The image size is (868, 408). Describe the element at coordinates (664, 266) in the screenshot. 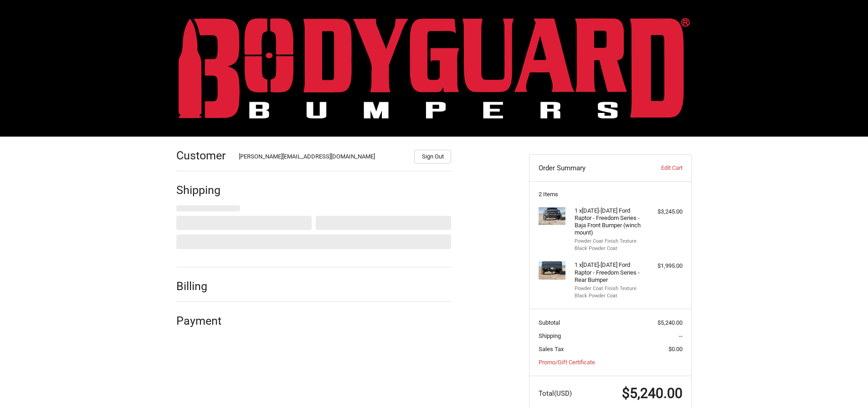

I see `div: $1,995.00` at that location.